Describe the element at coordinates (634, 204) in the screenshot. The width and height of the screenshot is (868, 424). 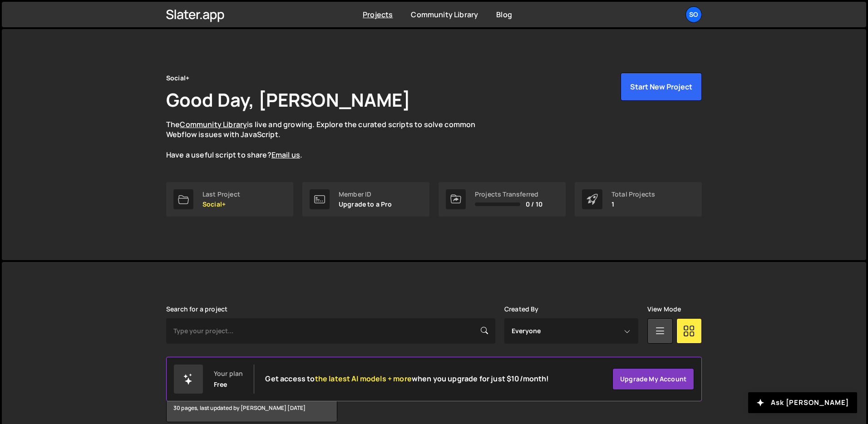
I see `p: 1` at that location.